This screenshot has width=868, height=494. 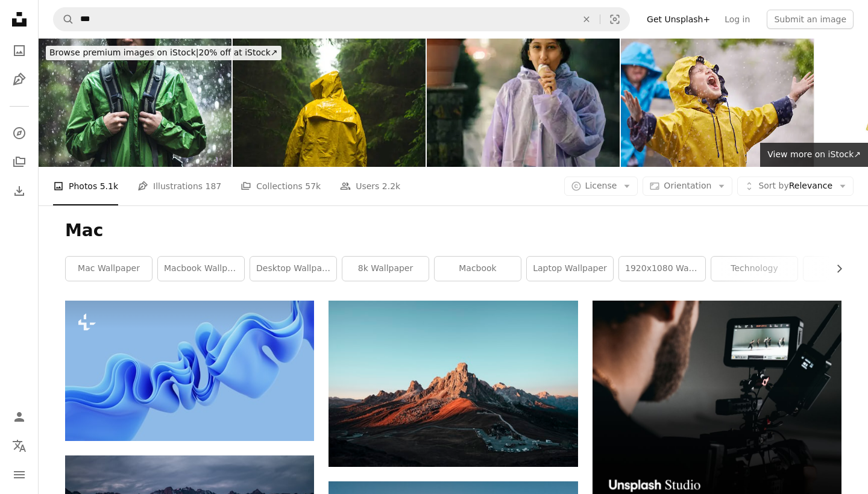 What do you see at coordinates (601, 185) in the screenshot?
I see `span: License` at bounding box center [601, 185].